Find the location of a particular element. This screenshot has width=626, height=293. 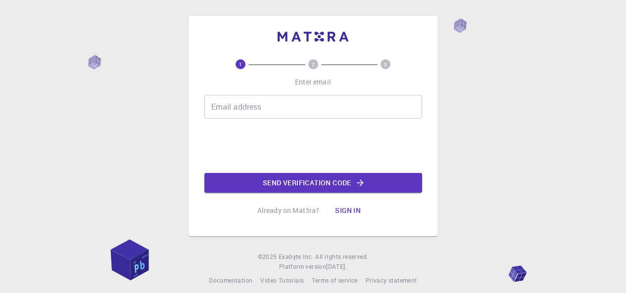

a: Terms of service is located at coordinates (334, 281).